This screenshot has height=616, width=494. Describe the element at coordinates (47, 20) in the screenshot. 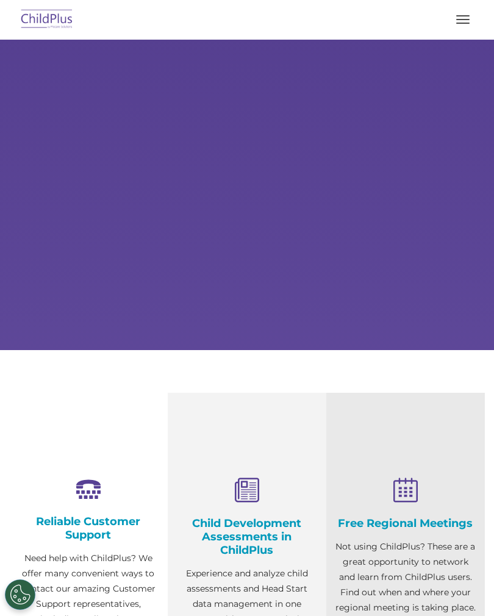

I see `img: ChildPlus by Procare Solutions` at that location.